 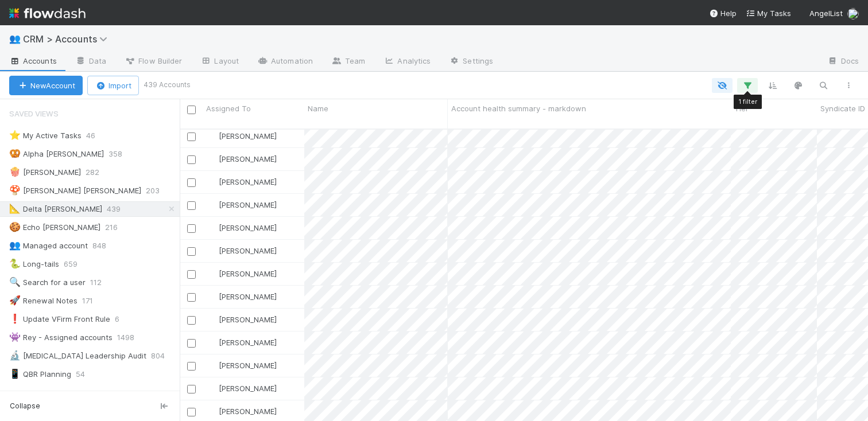 What do you see at coordinates (348, 62) in the screenshot?
I see `a: Team` at bounding box center [348, 62].